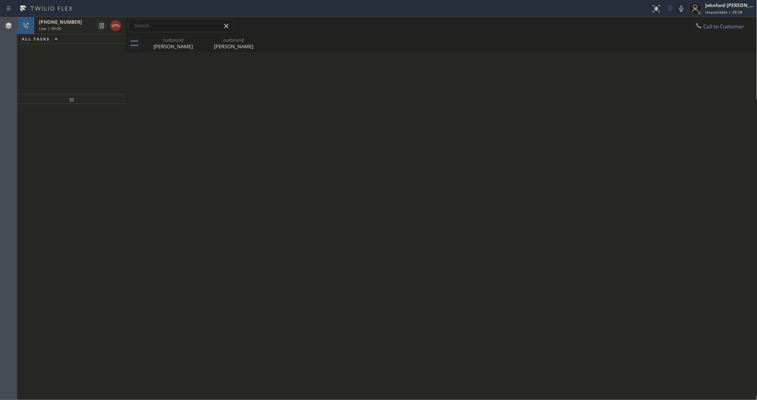  Describe the element at coordinates (720, 26) in the screenshot. I see `button: Call to Customer` at that location.